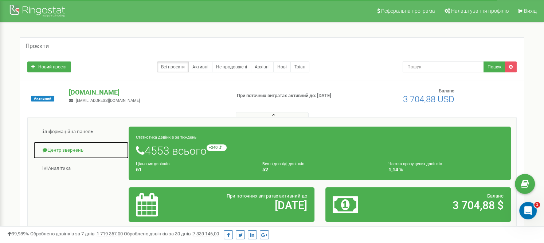 This screenshot has height=243, width=544. What do you see at coordinates (81, 169) in the screenshot?
I see `a: Аналiтика` at bounding box center [81, 169].